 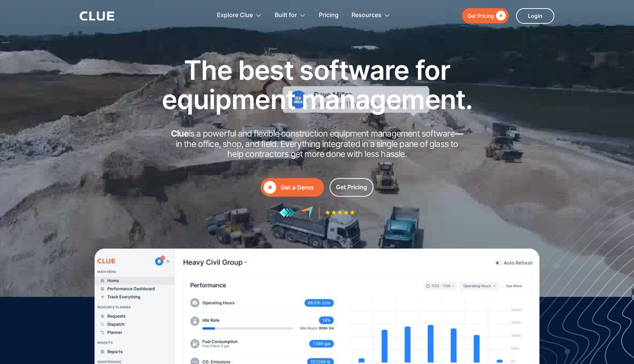 I want to click on img: Five-star rating icon, so click(x=340, y=213).